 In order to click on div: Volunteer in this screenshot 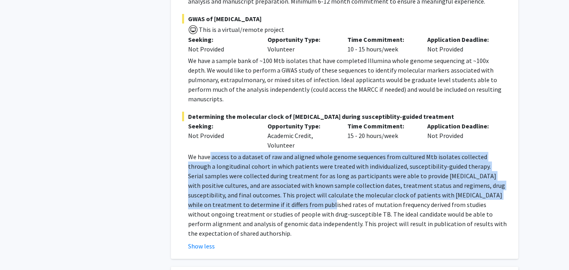, I will do `click(301, 44)`.